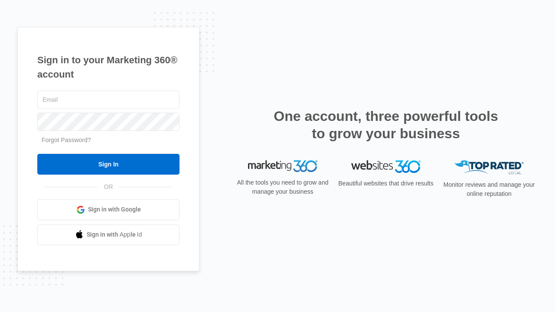 The width and height of the screenshot is (555, 312). I want to click on p: All the tools you need to grow and manage your business, so click(283, 187).